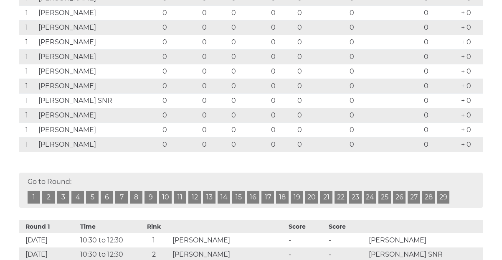 This screenshot has height=260, width=502. Describe the element at coordinates (165, 197) in the screenshot. I see `a: 10` at that location.